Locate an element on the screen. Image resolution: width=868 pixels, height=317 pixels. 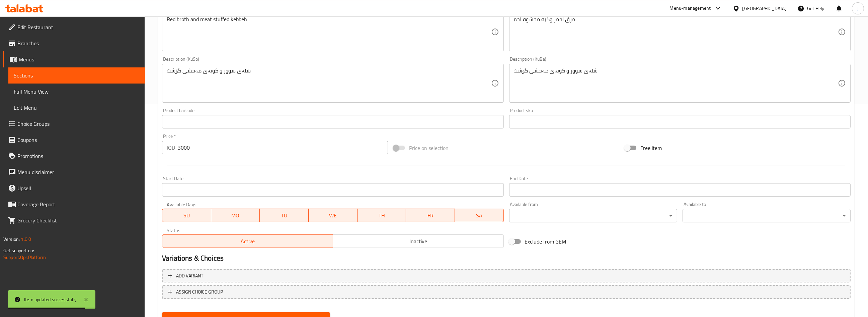
span: Full Menu View is located at coordinates (76, 91).